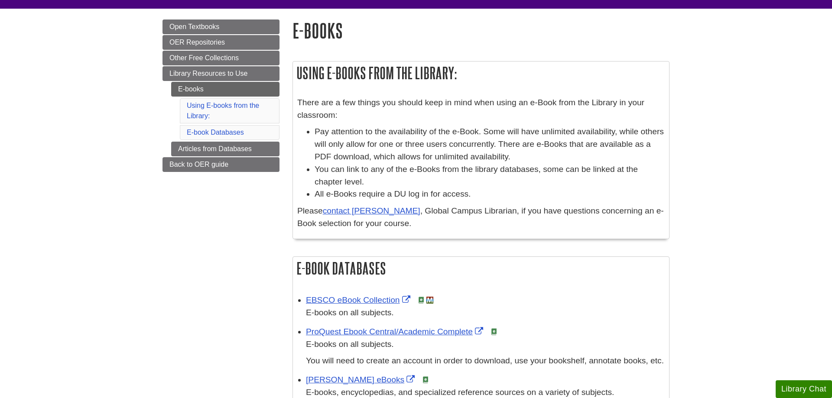 This screenshot has height=398, width=832. Describe the element at coordinates (481, 109) in the screenshot. I see `p: There are a few things you should keep in mind when using an e-Book from the Library in your clas...` at that location.